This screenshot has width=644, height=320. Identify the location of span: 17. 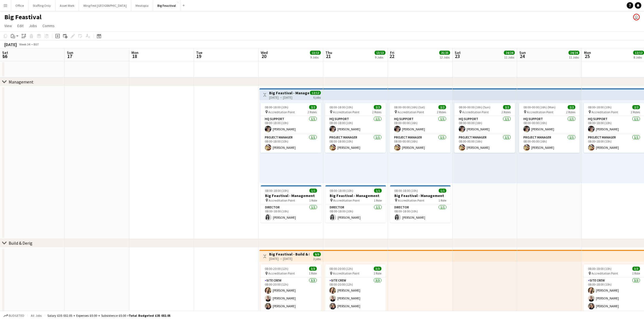
(70, 56).